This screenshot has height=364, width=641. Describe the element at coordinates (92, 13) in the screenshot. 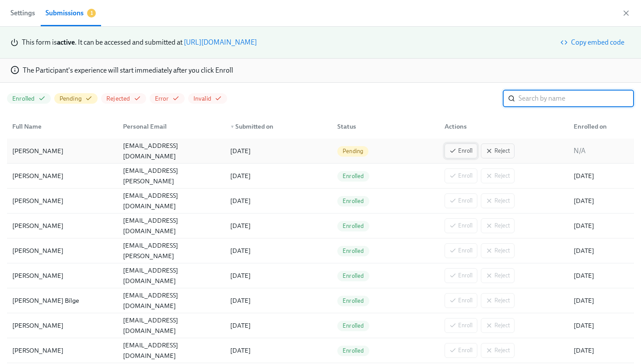

I see `span: 1` at that location.